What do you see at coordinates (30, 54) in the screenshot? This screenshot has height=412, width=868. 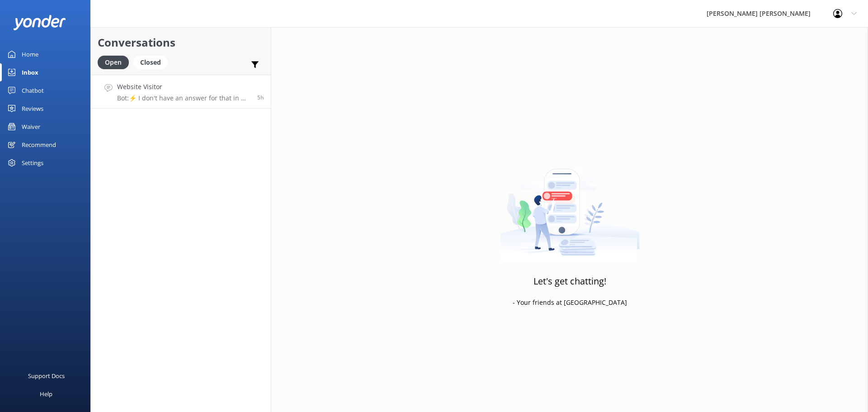 I see `div: Home` at bounding box center [30, 54].